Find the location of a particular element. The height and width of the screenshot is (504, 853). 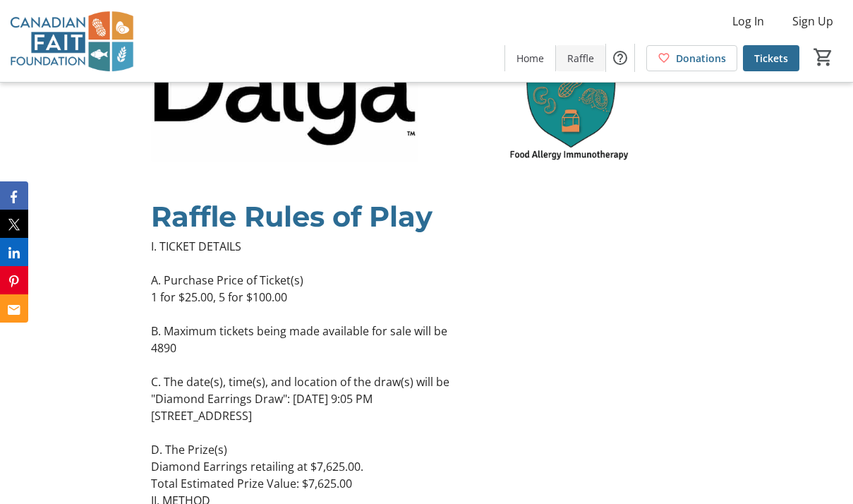

button: Sign Up is located at coordinates (813, 21).